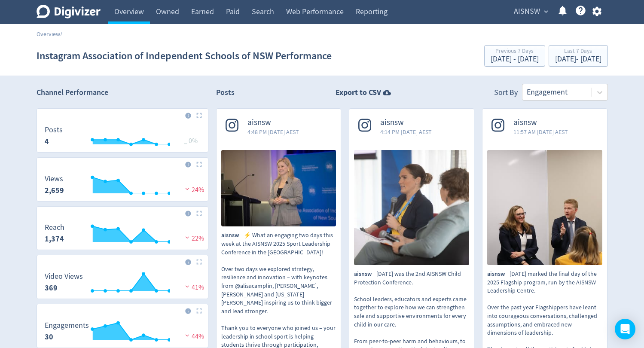  What do you see at coordinates (122, 333) in the screenshot?
I see `svg: Engagements 30` at bounding box center [122, 333].